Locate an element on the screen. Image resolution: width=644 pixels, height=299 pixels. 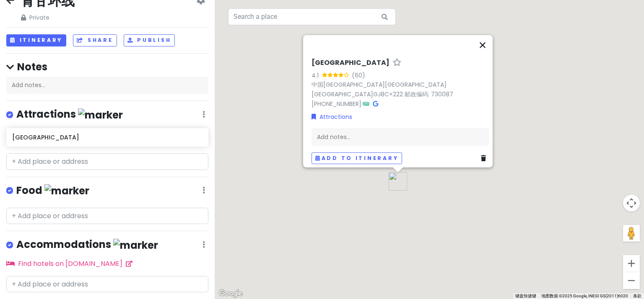
button: 地图镜头控件 is located at coordinates (631, 203).